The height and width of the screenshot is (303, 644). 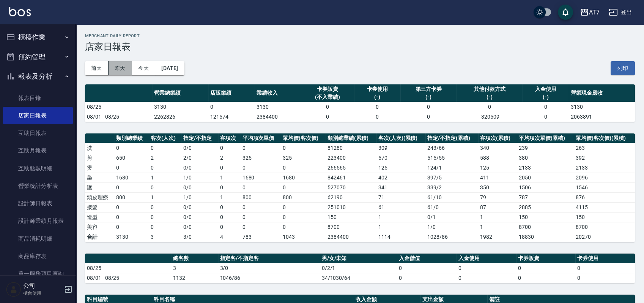 I want to click on div: AT7, so click(x=594, y=12).